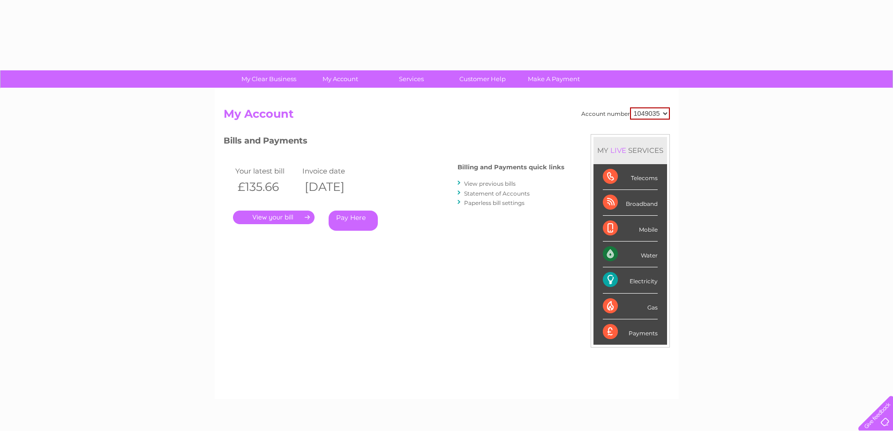  I want to click on div: Telecoms, so click(630, 177).